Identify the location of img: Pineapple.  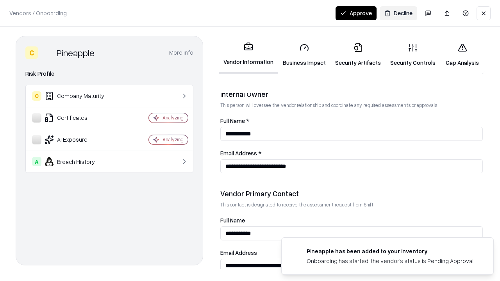
(47, 53).